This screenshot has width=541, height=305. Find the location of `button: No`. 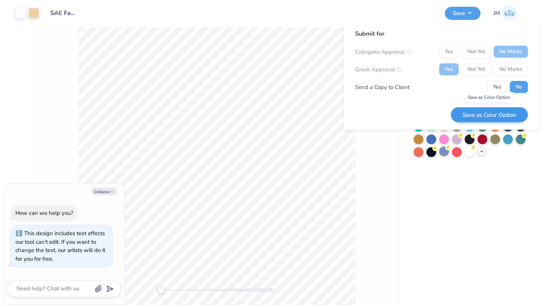

button: No is located at coordinates (519, 87).